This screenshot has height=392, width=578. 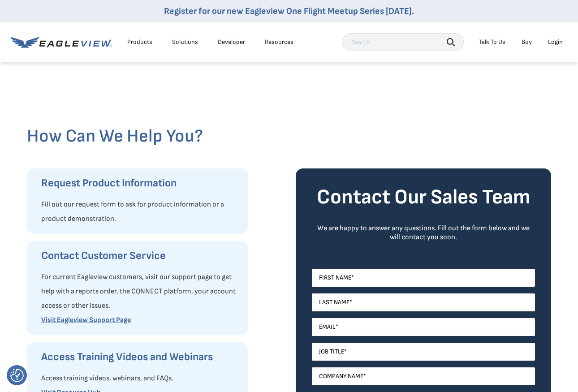 What do you see at coordinates (423, 197) in the screenshot?
I see `strong: Contact Our Sales Team` at bounding box center [423, 197].